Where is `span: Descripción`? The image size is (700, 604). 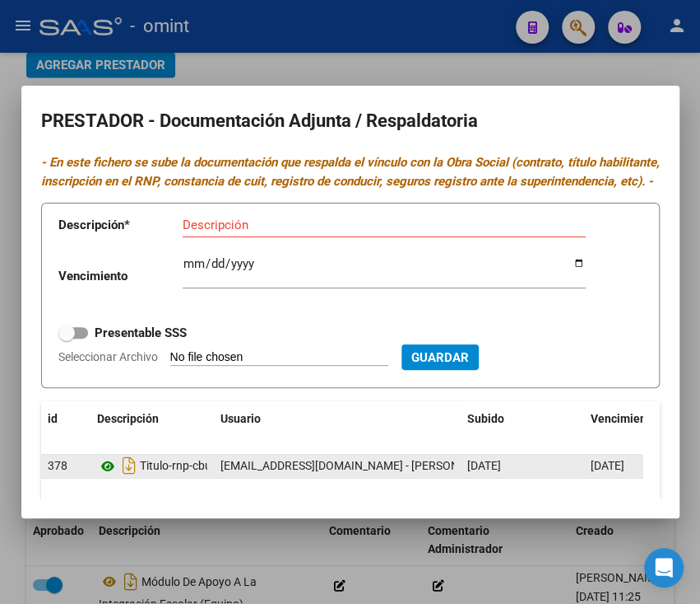 span: Descripción is located at coordinates (128, 418).